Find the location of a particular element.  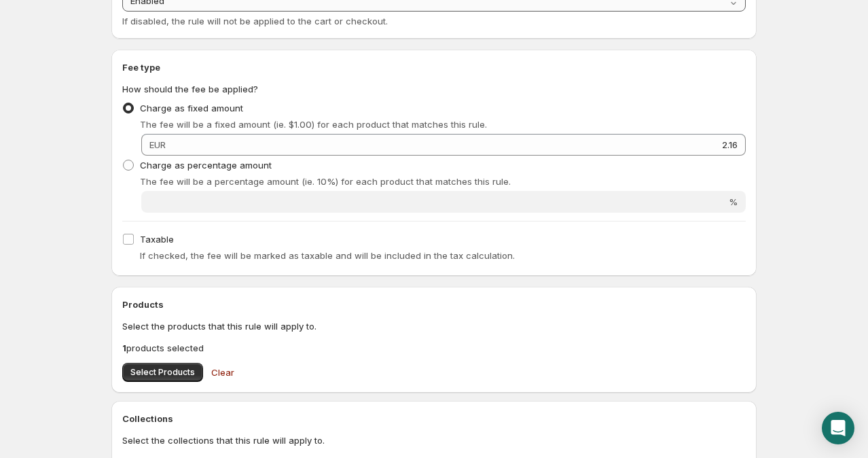

span: Charge as percentage amount is located at coordinates (205, 165).